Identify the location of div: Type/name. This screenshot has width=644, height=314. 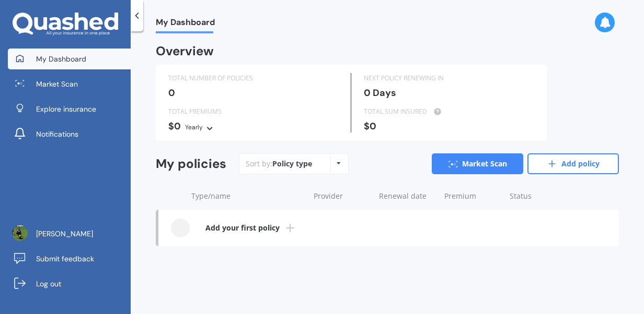
(248, 196).